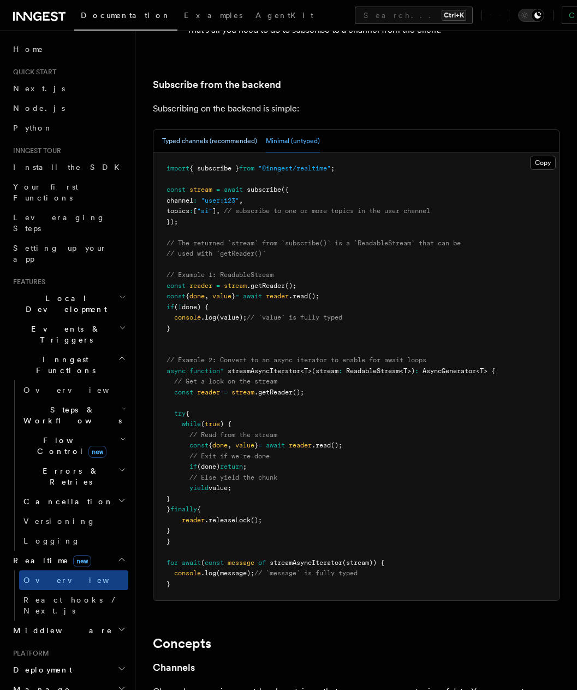  I want to click on span: // Read from the stream, so click(233, 435).